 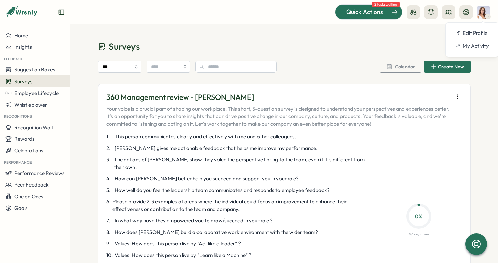 What do you see at coordinates (110, 244) in the screenshot?
I see `span: 9 .` at bounding box center [110, 244].